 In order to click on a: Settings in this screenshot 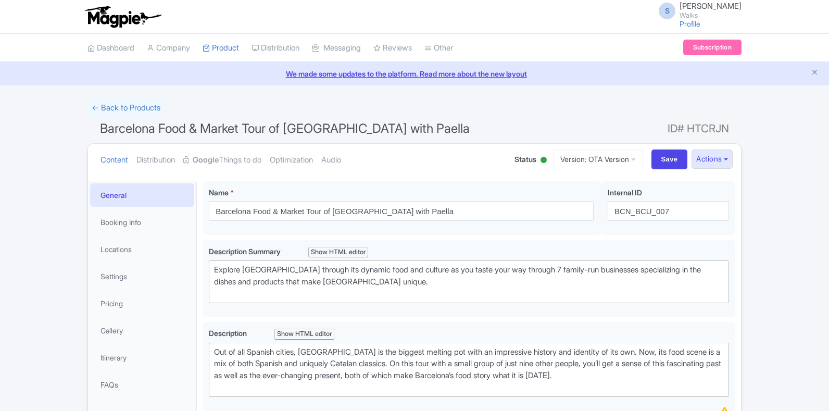, I will do `click(142, 276)`.